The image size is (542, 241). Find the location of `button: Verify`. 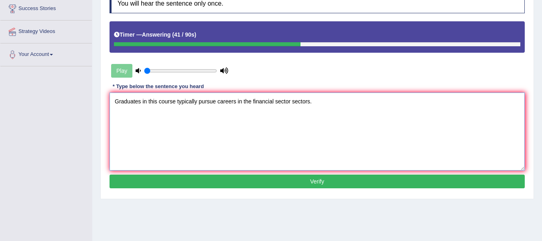

button: Verify is located at coordinates (317, 181).